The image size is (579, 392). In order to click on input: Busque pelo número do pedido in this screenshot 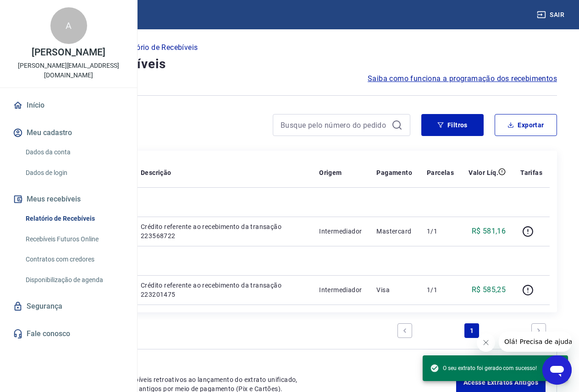, I will do `click(334, 125)`.